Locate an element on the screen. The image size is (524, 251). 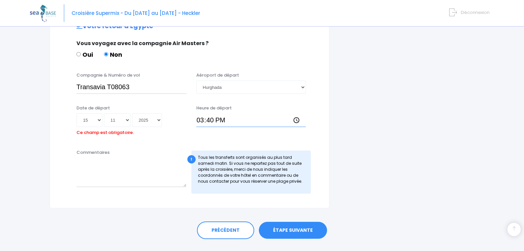
label: Ce champ est obligatoire. is located at coordinates (105, 131).